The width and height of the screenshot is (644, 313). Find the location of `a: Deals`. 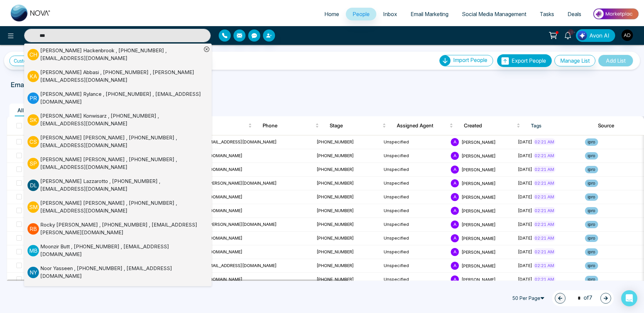

a: Deals is located at coordinates (574, 14).